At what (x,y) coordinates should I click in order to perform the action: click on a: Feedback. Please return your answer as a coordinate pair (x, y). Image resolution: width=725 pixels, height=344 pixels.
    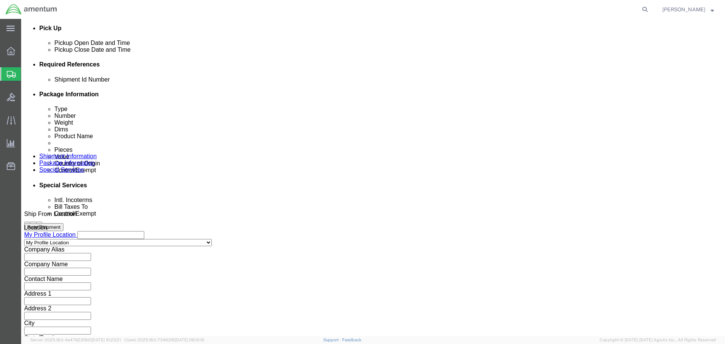
    Looking at the image, I should click on (351, 340).